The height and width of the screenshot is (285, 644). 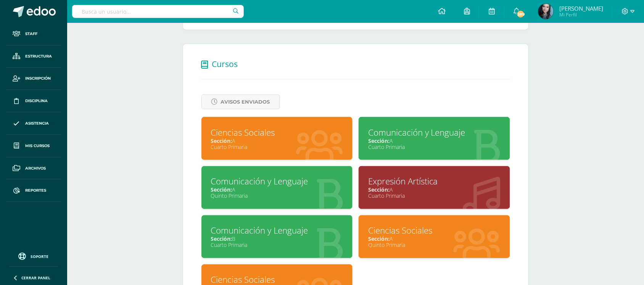 What do you see at coordinates (39, 257) in the screenshot?
I see `span: Soporte` at bounding box center [39, 257].